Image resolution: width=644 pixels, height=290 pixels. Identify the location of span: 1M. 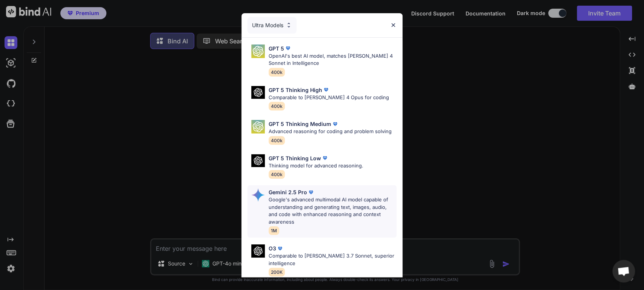
(274, 230).